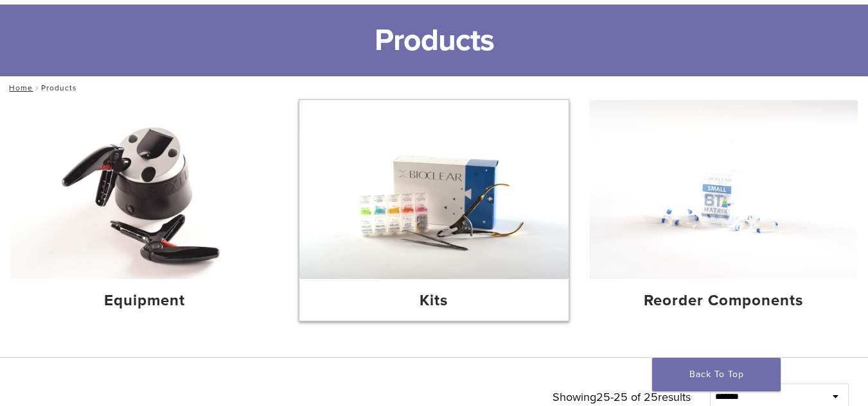 Image resolution: width=868 pixels, height=406 pixels. Describe the element at coordinates (433, 189) in the screenshot. I see `img: Kits` at that location.